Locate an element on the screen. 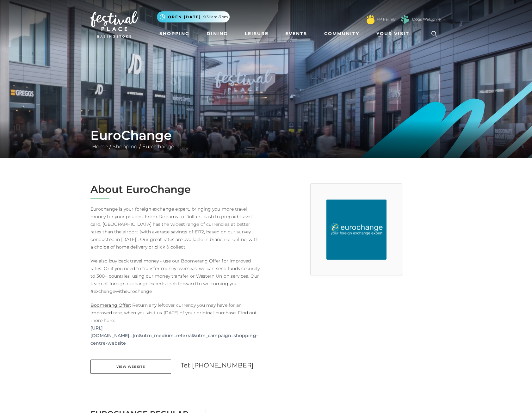 The height and width of the screenshot is (413, 532). a: Dogs Welcome! is located at coordinates (426, 20).